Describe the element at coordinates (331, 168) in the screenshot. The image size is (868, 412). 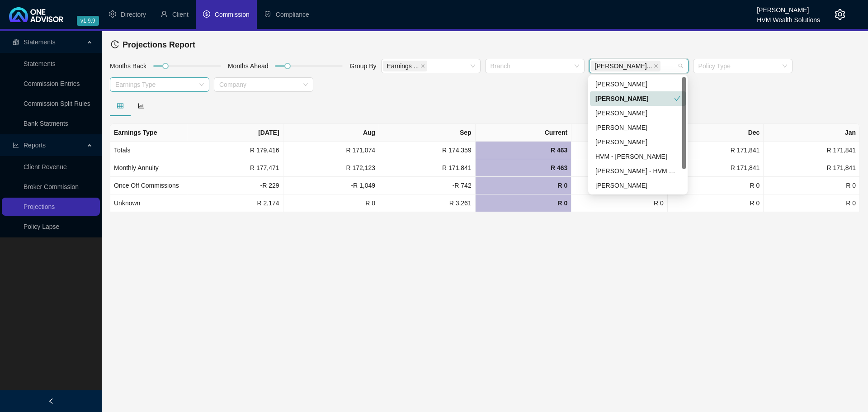
I see `td: R 172,123` at that location.